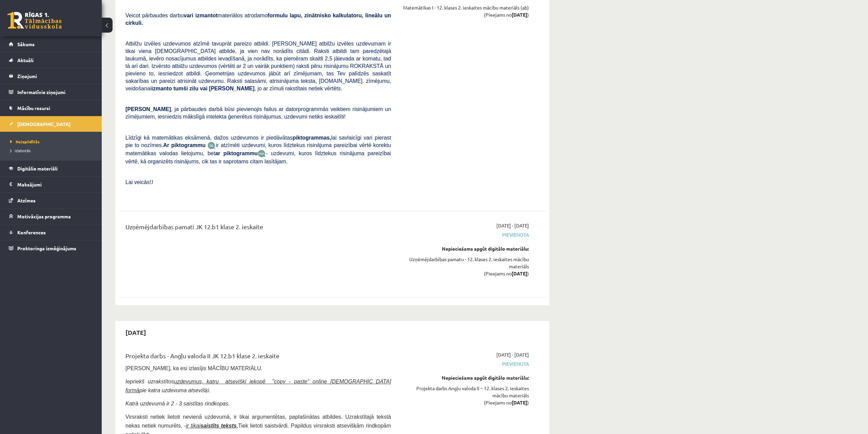 The image size is (868, 434). What do you see at coordinates (47, 248) in the screenshot?
I see `span: Proktoringa izmēģinājums` at bounding box center [47, 248].